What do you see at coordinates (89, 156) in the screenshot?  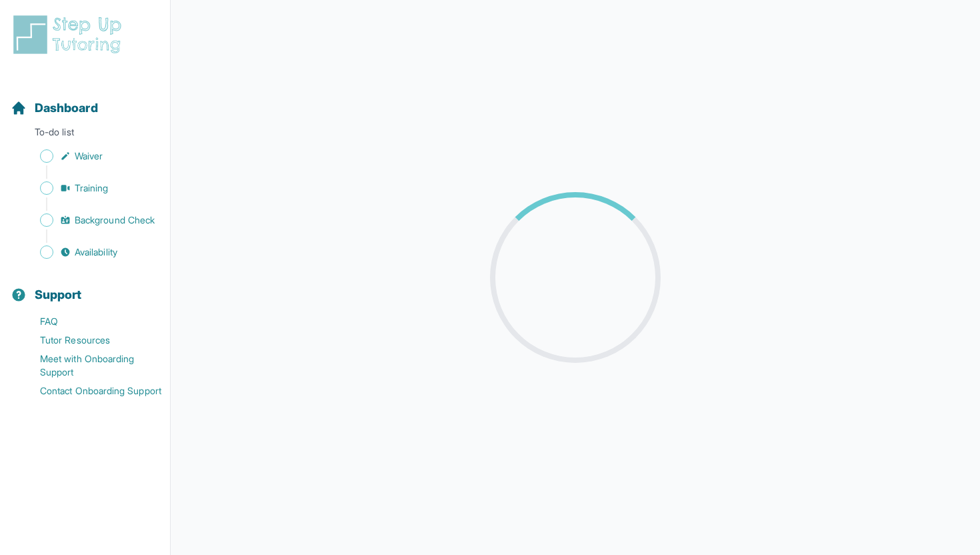 I see `span: Waiver` at bounding box center [89, 156].